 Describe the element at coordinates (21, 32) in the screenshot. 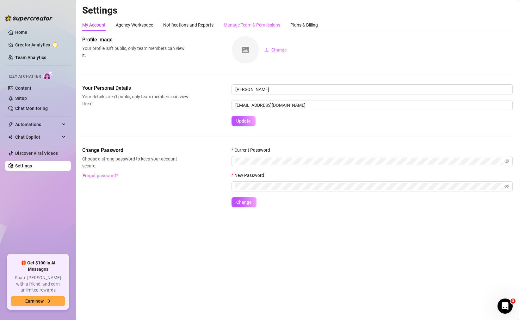

I see `a: Home` at that location.